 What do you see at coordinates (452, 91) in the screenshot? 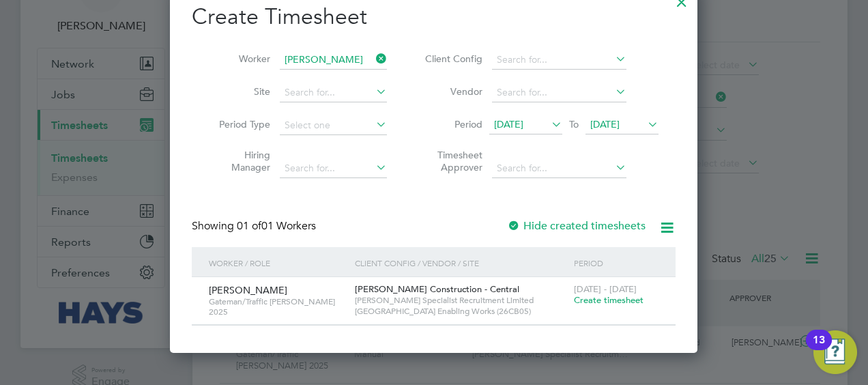
I see `label: Vendor` at bounding box center [452, 91].